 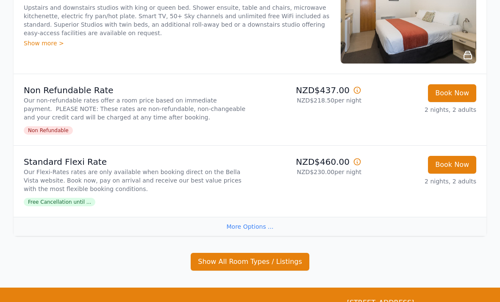 What do you see at coordinates (307, 100) in the screenshot?
I see `p: NZD$218.50 per night` at bounding box center [307, 100].